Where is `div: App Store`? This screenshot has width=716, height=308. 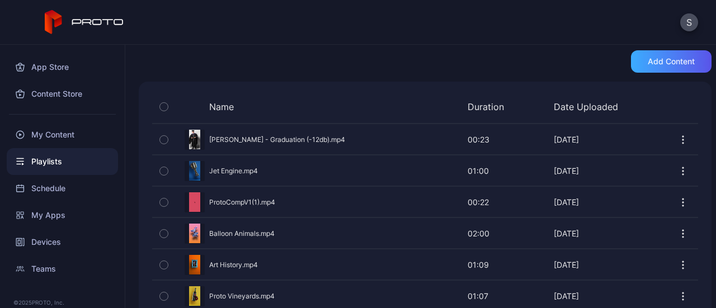 div: App Store is located at coordinates (62, 67).